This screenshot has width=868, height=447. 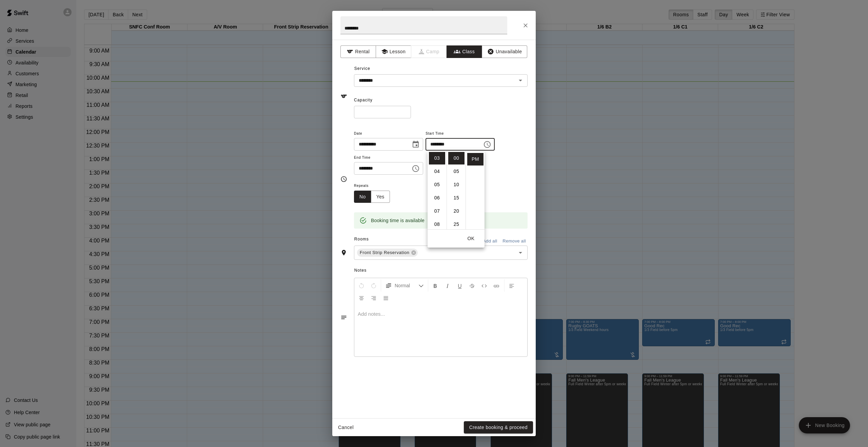 I want to click on li: 5 hours, so click(x=437, y=185).